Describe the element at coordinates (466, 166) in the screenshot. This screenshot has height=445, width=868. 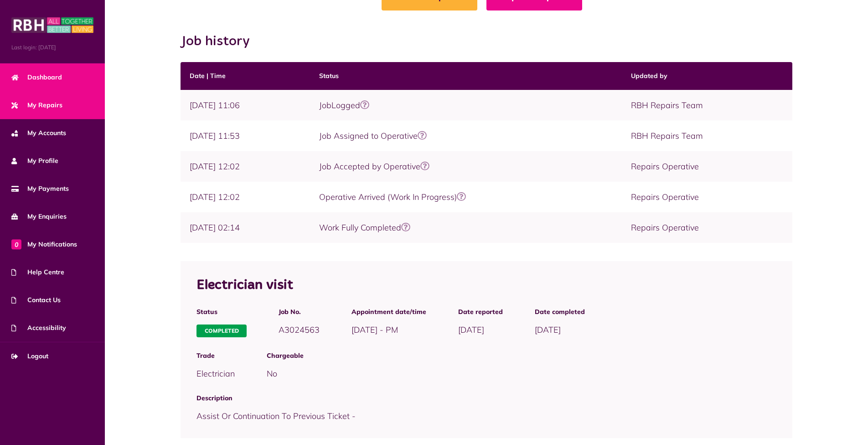
I see `td: Job Accepted by Operative` at that location.